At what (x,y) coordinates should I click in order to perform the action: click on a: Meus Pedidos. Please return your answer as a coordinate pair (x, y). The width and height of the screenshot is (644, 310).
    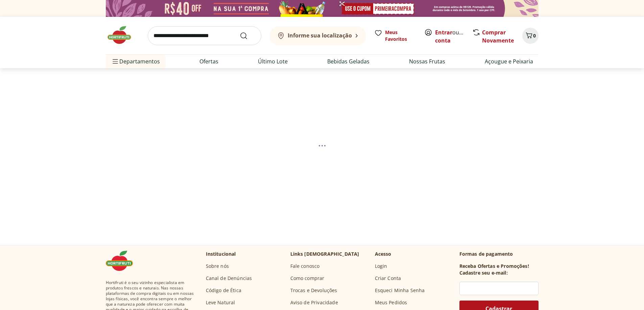
    Looking at the image, I should click on (391, 303).